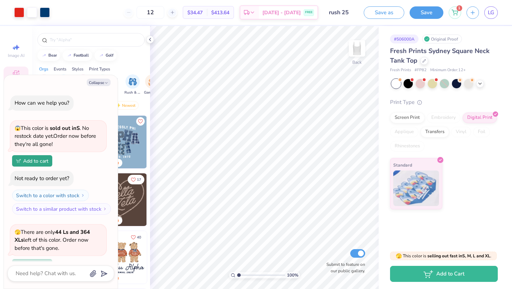  Describe the element at coordinates (139, 180) in the screenshot. I see `span: 17` at that location.